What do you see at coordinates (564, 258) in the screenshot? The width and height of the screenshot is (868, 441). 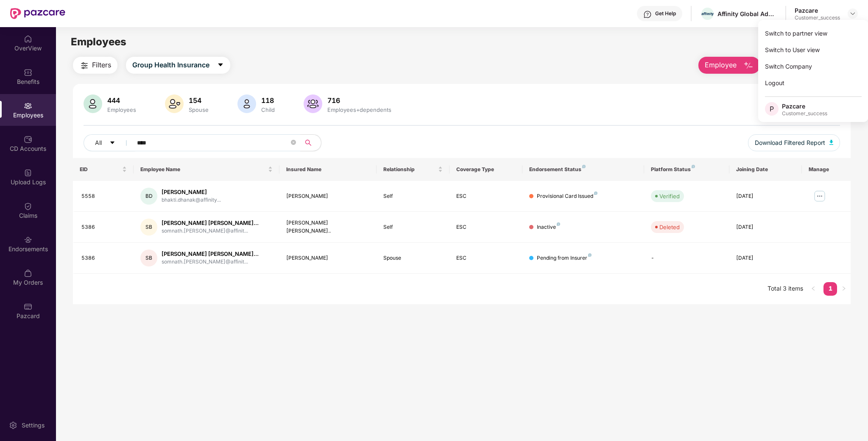 I see `div: Pending from Insurer` at bounding box center [564, 258].